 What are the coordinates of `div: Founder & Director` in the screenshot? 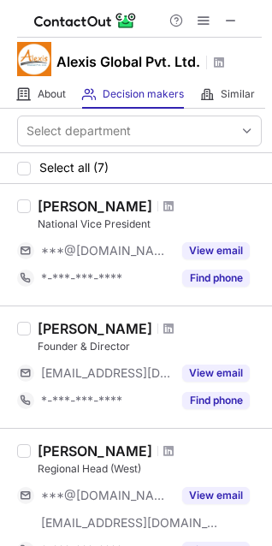 It's located at (150, 347).